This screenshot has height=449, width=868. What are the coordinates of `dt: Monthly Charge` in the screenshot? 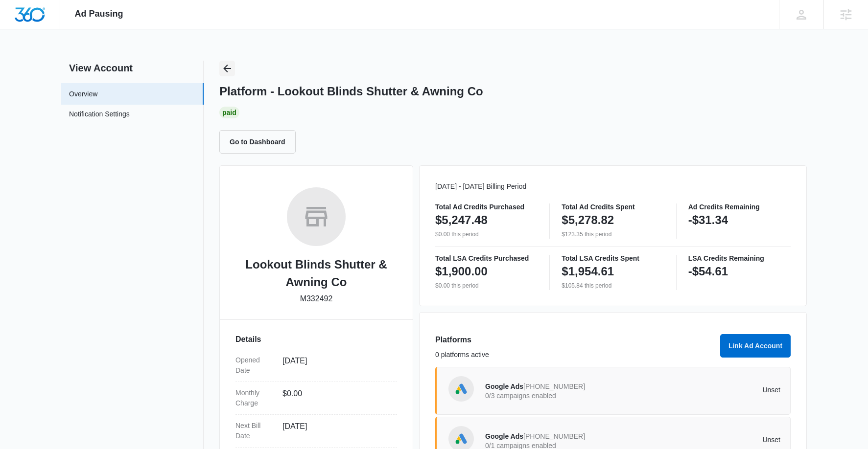 It's located at (255, 398).